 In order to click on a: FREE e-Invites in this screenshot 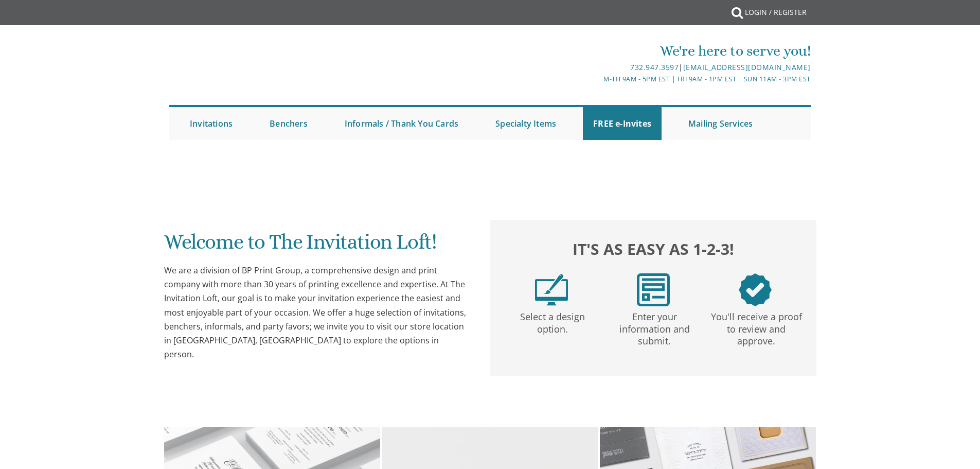, I will do `click(622, 123)`.